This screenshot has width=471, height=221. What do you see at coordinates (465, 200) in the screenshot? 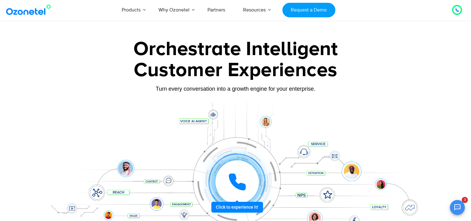
I see `span: 3` at bounding box center [465, 200].